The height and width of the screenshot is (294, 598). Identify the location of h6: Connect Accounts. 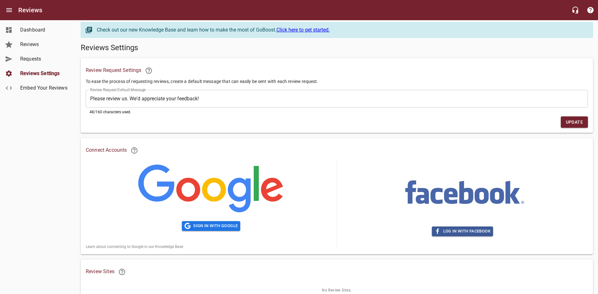
(336, 150).